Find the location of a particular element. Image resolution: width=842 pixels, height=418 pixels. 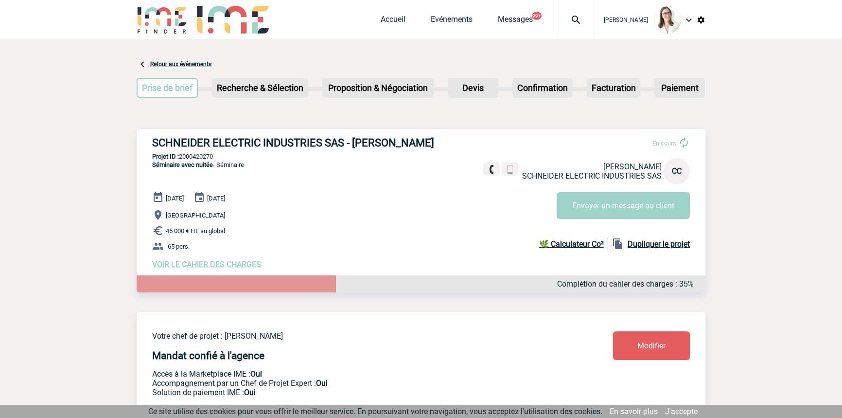

span: Séminaire avec nuitée is located at coordinates (182, 164).